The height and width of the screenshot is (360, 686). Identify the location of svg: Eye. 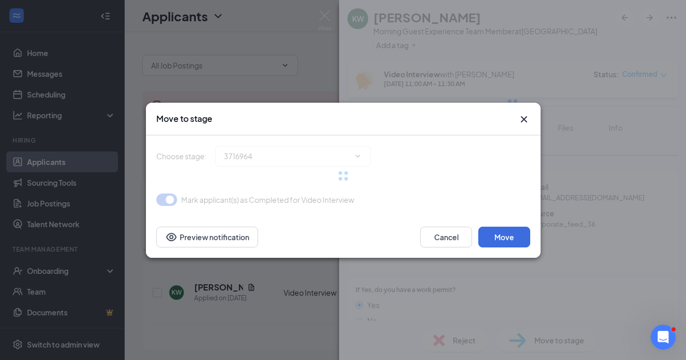
(171, 237).